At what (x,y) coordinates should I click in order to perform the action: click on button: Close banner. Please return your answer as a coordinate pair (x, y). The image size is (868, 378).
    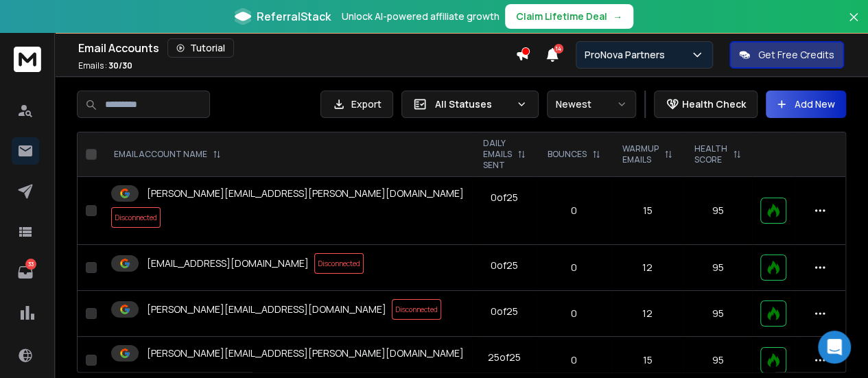
    Looking at the image, I should click on (854, 25).